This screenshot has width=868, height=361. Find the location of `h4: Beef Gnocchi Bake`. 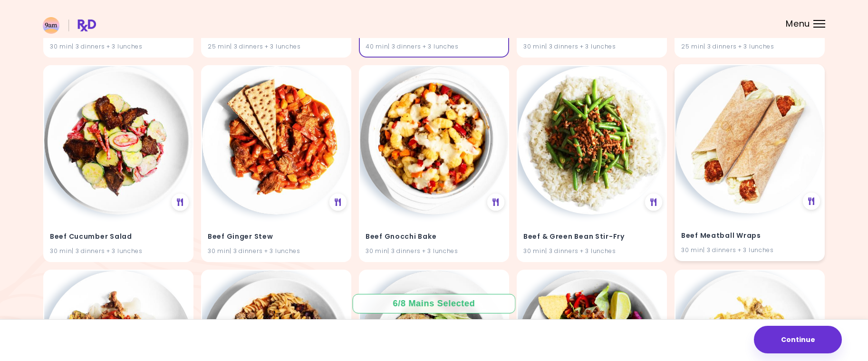

h4: Beef Gnocchi Bake is located at coordinates (434, 237).